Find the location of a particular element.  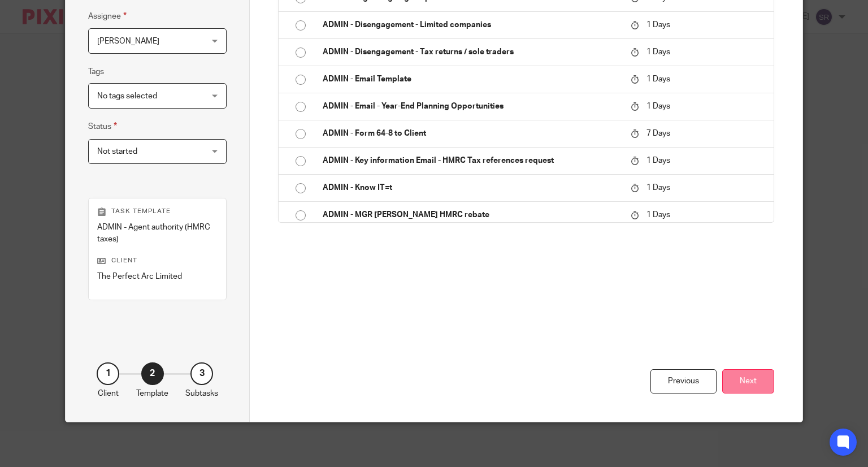

div: 1 is located at coordinates (108, 374).